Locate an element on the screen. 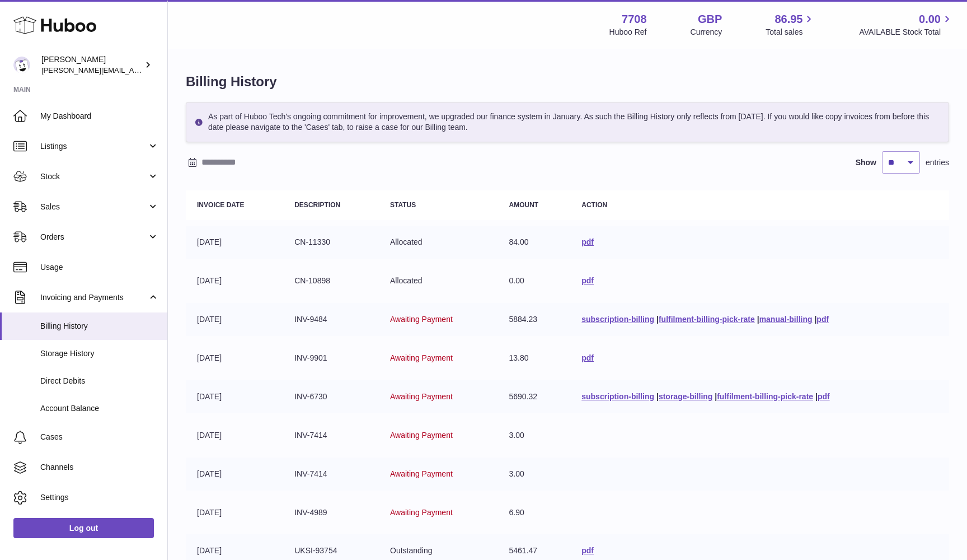 Image resolution: width=967 pixels, height=560 pixels. span: Channels is located at coordinates (99, 466).